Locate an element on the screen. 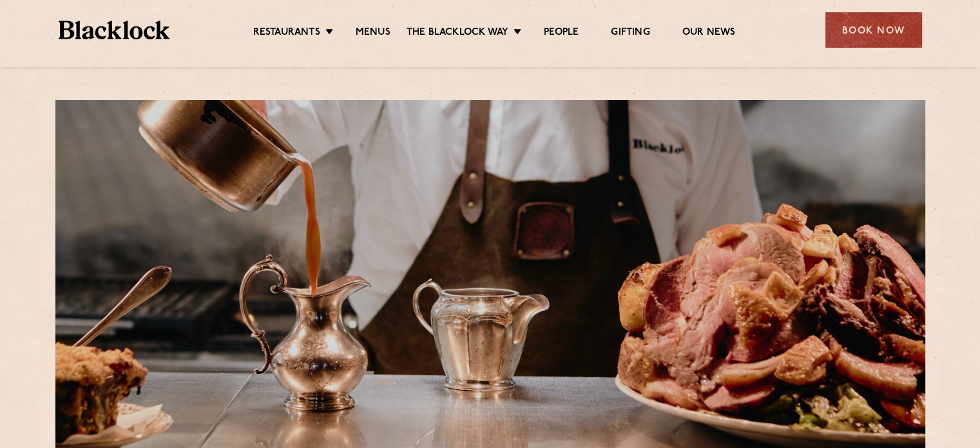 The image size is (980, 448). a: People is located at coordinates (561, 33).